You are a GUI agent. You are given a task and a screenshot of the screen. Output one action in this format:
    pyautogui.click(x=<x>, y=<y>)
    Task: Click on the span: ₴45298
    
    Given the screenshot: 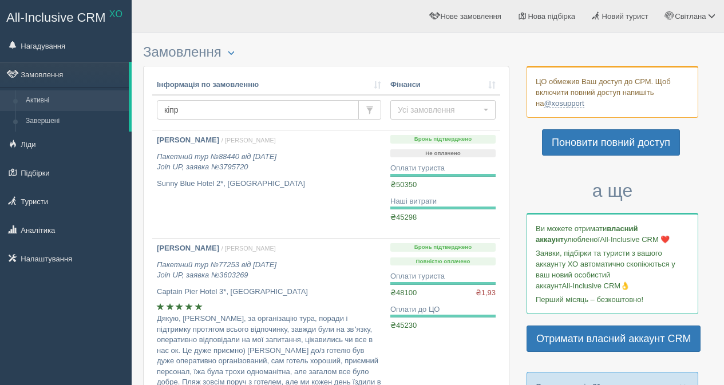 What is the action you would take?
    pyautogui.click(x=404, y=217)
    